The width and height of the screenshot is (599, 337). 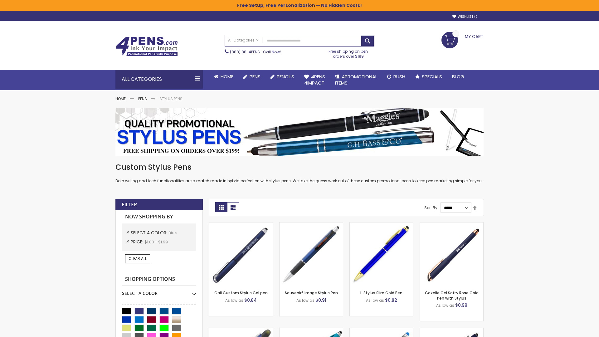 I want to click on a: Blog, so click(x=458, y=77).